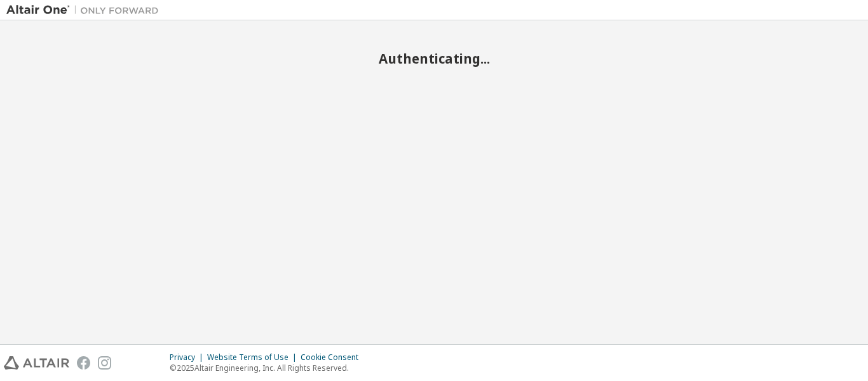 The width and height of the screenshot is (868, 381). What do you see at coordinates (268, 368) in the screenshot?
I see `p: © 2025 Altair Engineering, Inc. All Rights Reserved.` at bounding box center [268, 368].